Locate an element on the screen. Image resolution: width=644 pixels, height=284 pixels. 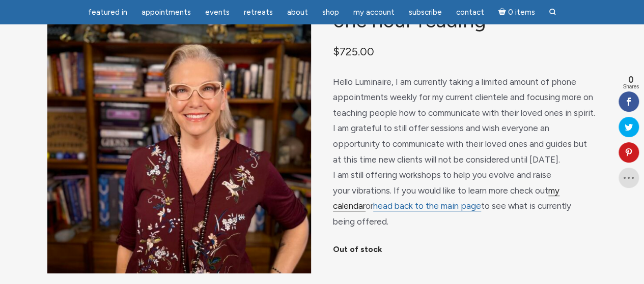
img: One Hour Reading is located at coordinates (179, 142).